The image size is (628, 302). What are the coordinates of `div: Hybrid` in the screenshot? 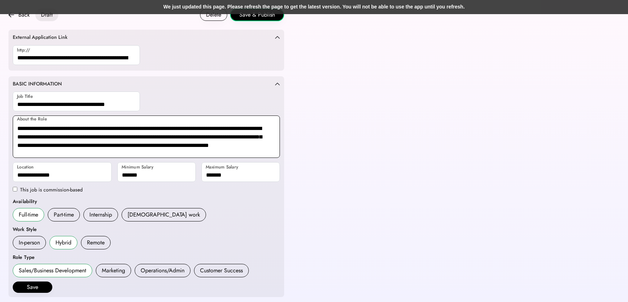 It's located at (63, 243).